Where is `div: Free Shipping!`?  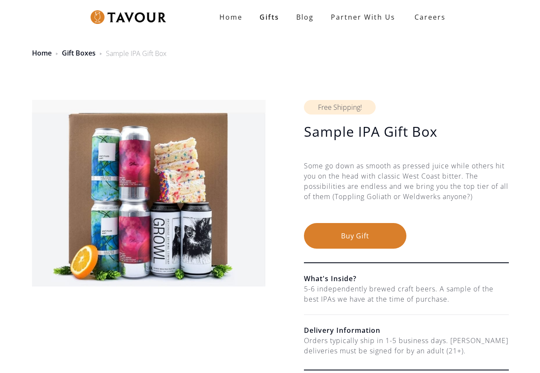
div: Free Shipping! is located at coordinates (340, 107).